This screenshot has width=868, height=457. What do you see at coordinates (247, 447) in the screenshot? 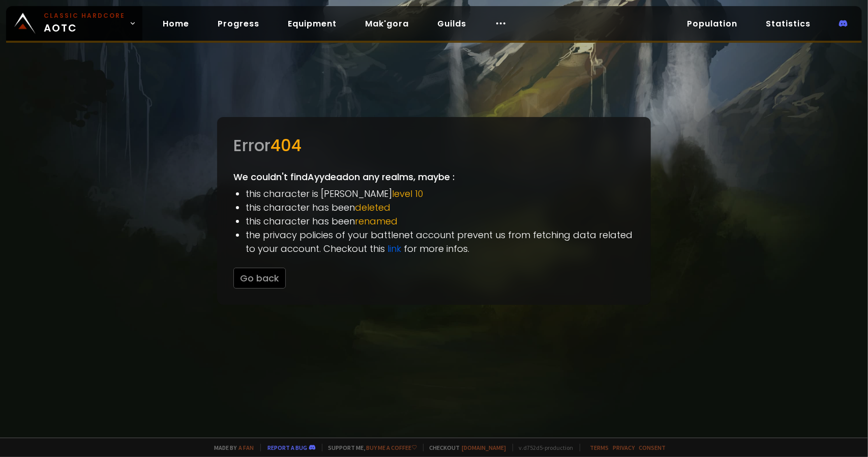
I see `a: a fan` at bounding box center [247, 447].